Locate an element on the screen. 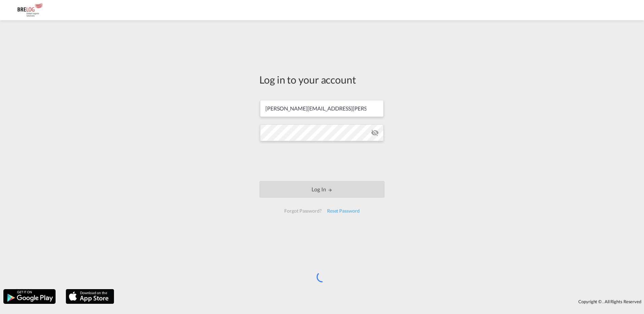  div: Log in to your account is located at coordinates (322, 79).